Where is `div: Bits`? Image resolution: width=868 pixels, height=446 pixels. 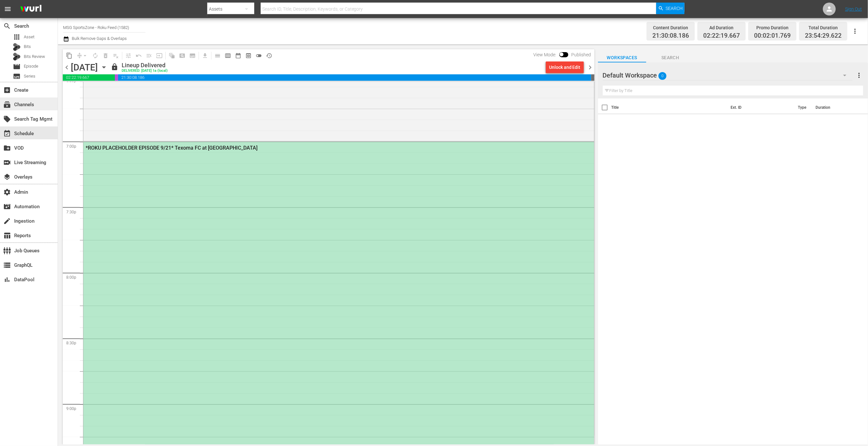 div: Bits is located at coordinates (17, 47).